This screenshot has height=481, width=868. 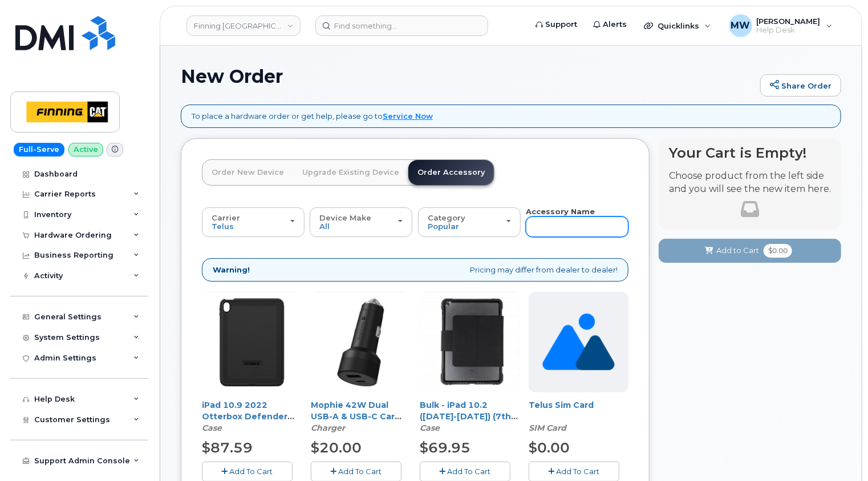 I want to click on div: Pricing may differ from dealer to dealer!, so click(x=415, y=270).